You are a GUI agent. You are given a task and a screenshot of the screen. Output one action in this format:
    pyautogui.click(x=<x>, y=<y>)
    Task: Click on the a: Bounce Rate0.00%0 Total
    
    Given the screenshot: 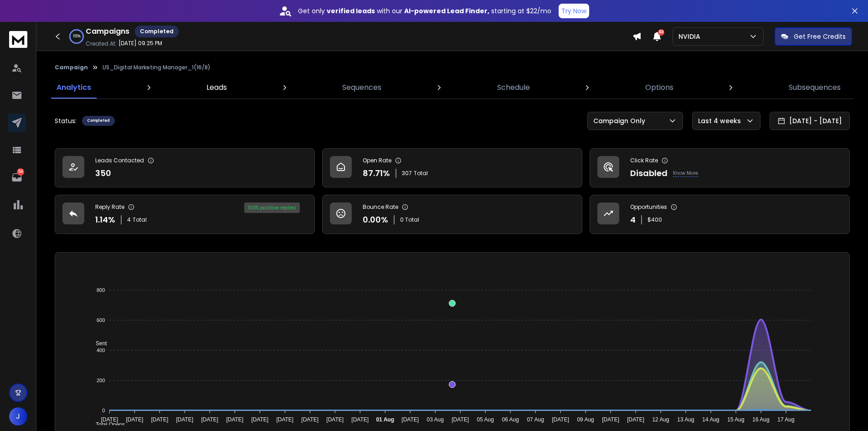 What is the action you would take?
    pyautogui.click(x=452, y=214)
    